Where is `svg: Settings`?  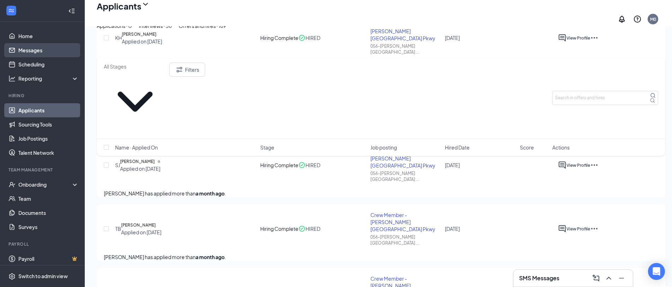 svg: Settings is located at coordinates (12, 276).